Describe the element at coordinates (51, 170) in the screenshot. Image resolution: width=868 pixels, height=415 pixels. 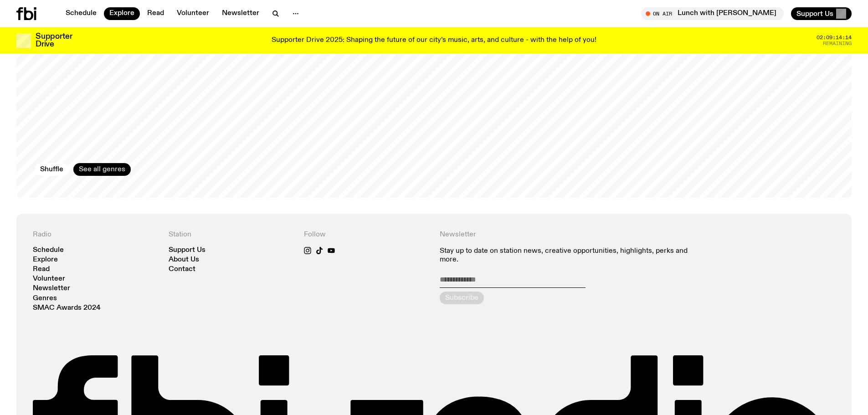
I see `button: Shuffle` at that location.